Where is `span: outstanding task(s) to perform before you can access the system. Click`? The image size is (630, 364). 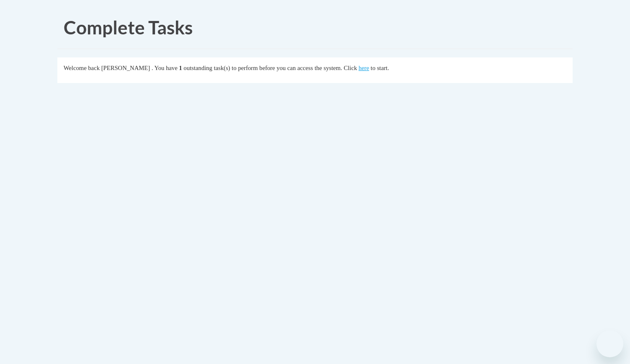
span: outstanding task(s) to perform before you can access the system. Click is located at coordinates (270, 68).